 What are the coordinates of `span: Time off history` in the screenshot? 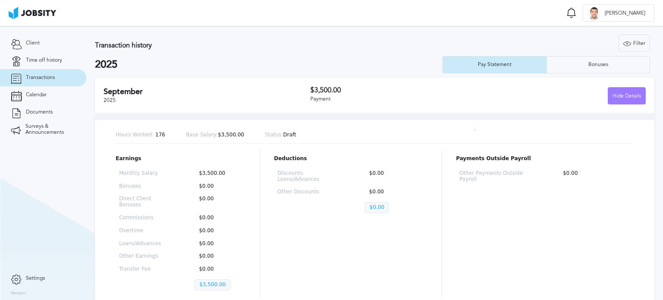 It's located at (44, 60).